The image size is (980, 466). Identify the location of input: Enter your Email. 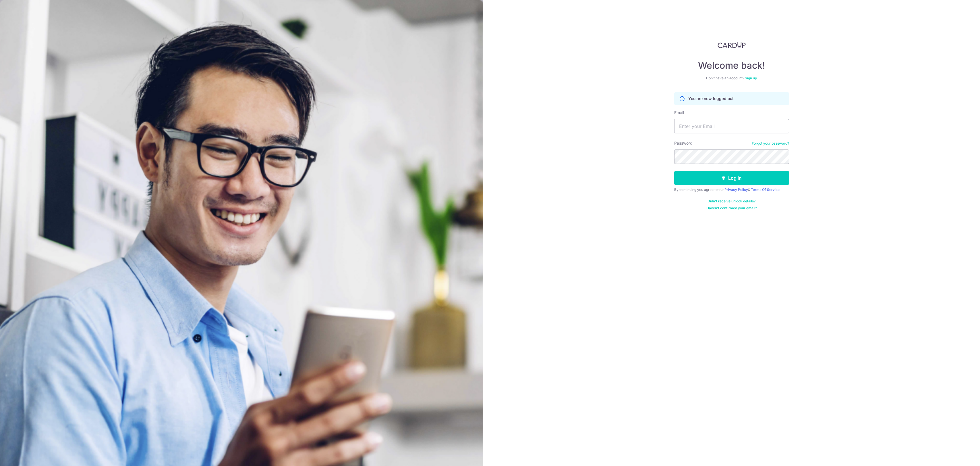
(731, 126).